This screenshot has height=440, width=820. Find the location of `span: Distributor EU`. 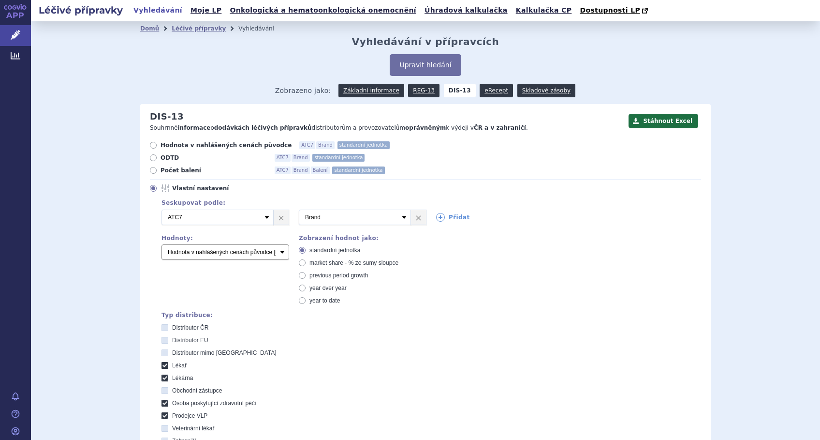

span: Distributor EU is located at coordinates (190, 340).